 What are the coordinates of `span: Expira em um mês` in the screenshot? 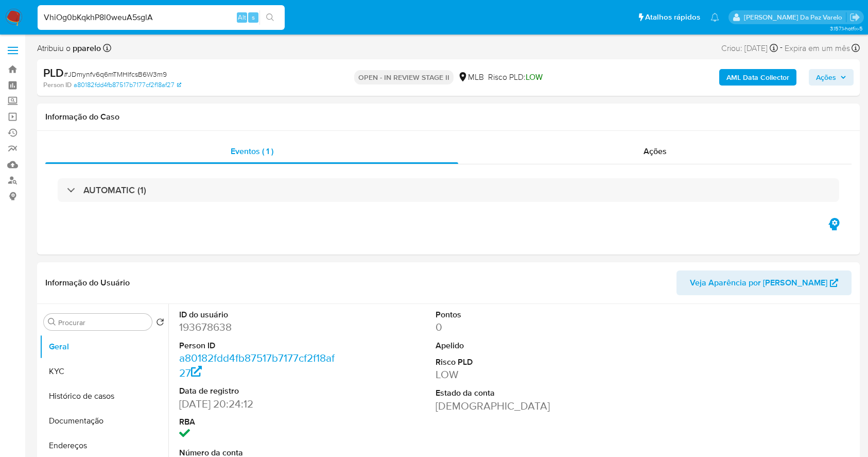 It's located at (817, 48).